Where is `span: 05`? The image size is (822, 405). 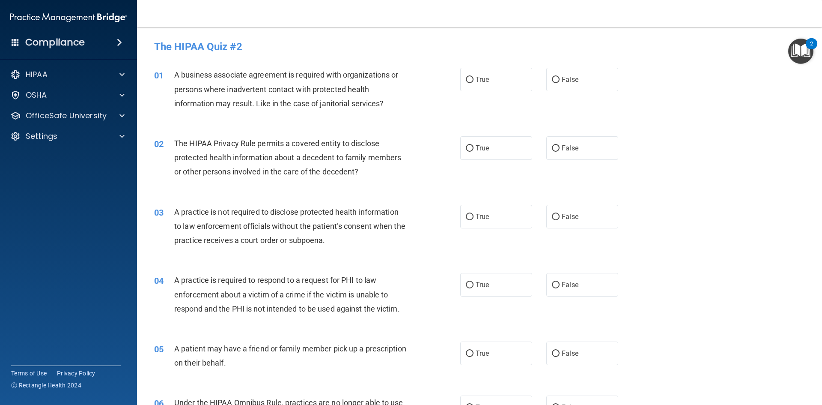
span: 05 is located at coordinates (159, 349).